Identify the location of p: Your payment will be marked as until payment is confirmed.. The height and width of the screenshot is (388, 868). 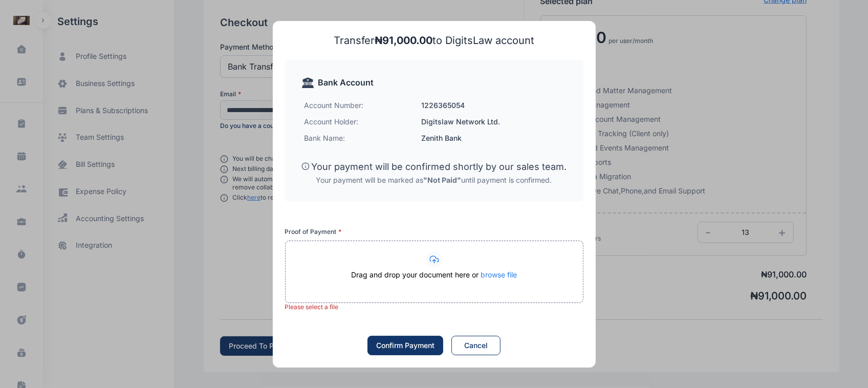
(434, 180).